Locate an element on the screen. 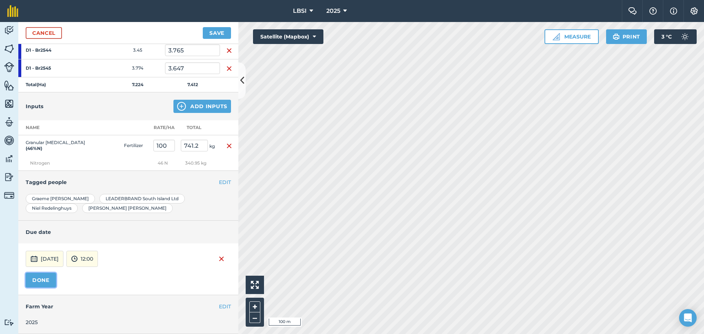 The height and width of the screenshot is (334, 704). td: kg is located at coordinates (199, 146).